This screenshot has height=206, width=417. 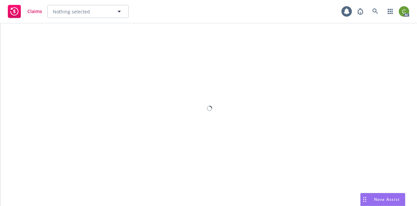 What do you see at coordinates (88, 11) in the screenshot?
I see `button: Nothing selected` at bounding box center [88, 11].